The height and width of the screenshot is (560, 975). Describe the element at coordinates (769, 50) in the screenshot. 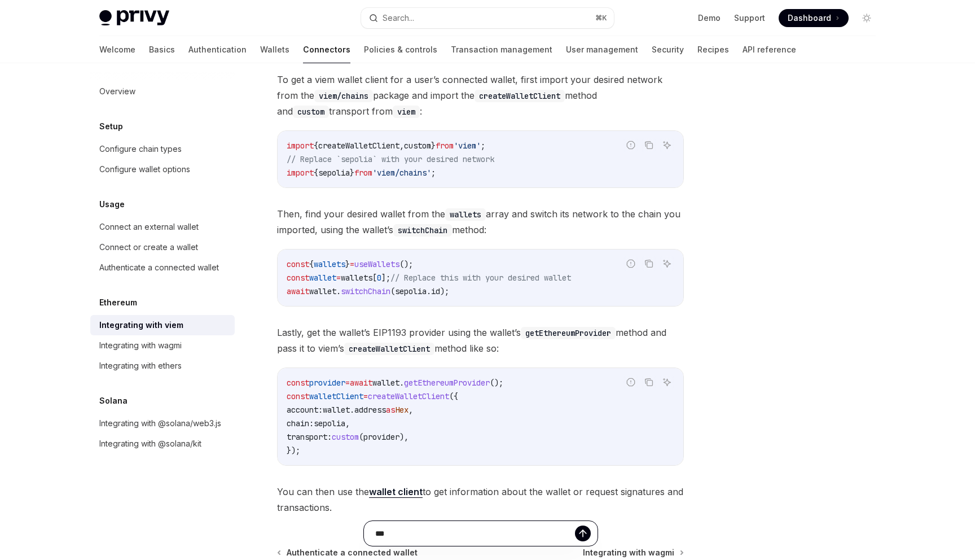

I see `a: API reference` at that location.